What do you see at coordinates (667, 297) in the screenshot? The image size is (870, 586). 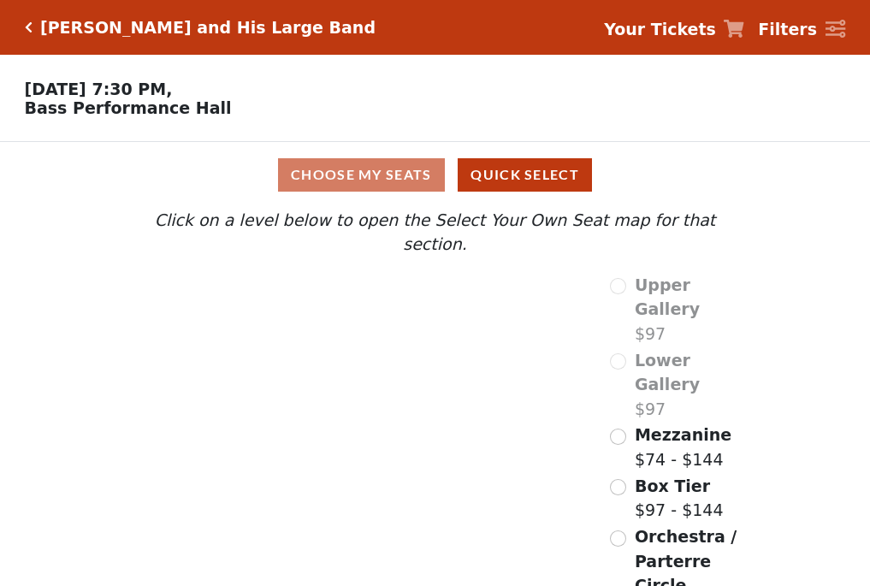 I see `span: Upper Gallery` at bounding box center [667, 297].